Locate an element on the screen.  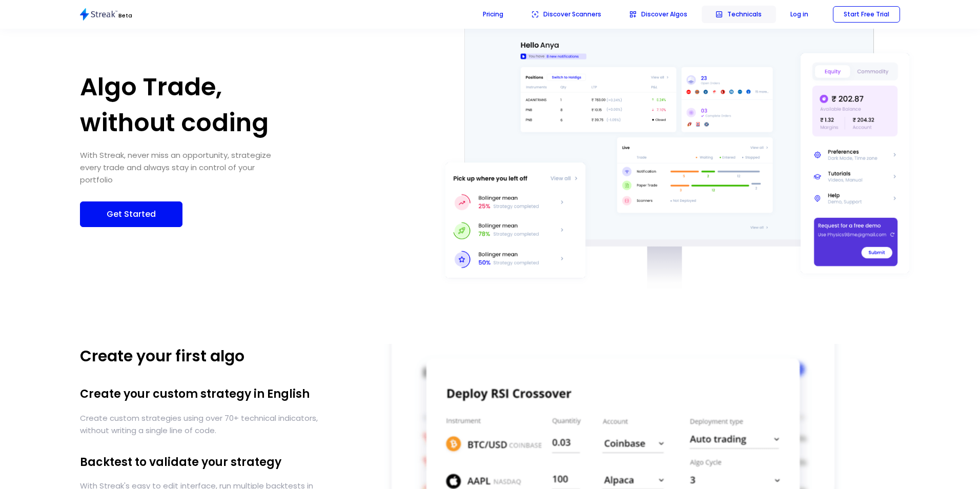
button: Start Free Trial is located at coordinates (866, 14).